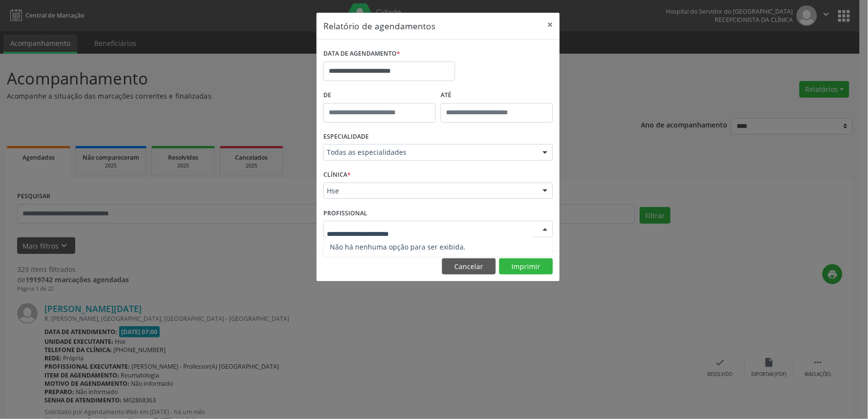 The height and width of the screenshot is (419, 868). Describe the element at coordinates (550, 24) in the screenshot. I see `button: Close` at that location.